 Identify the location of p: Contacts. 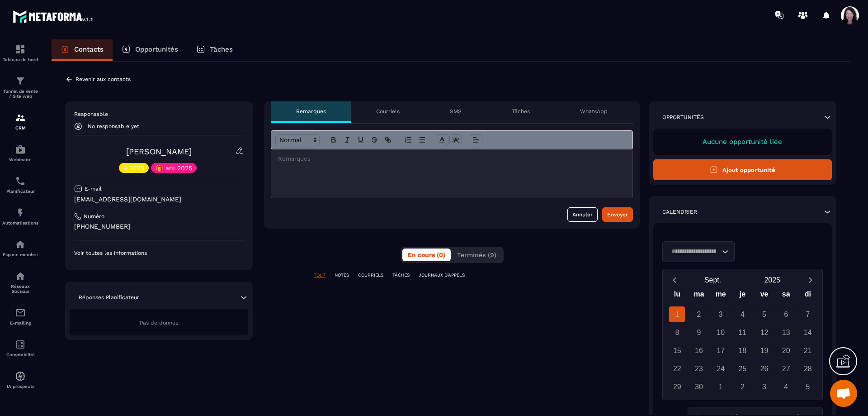
(88, 49).